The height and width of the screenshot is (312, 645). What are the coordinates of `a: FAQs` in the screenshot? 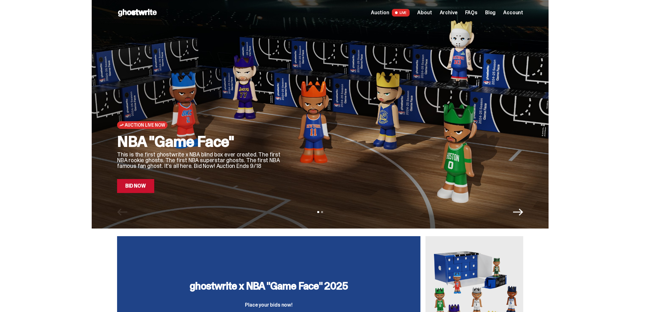 It's located at (471, 13).